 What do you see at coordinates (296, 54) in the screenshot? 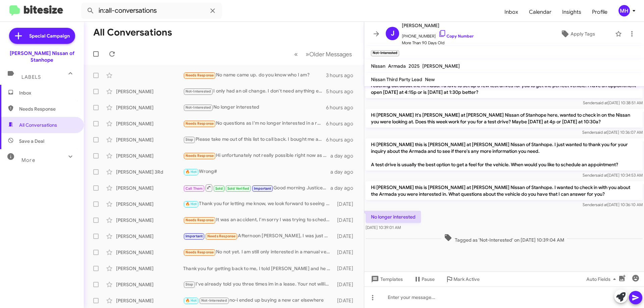
I see `button: Previous` at bounding box center [296, 54].